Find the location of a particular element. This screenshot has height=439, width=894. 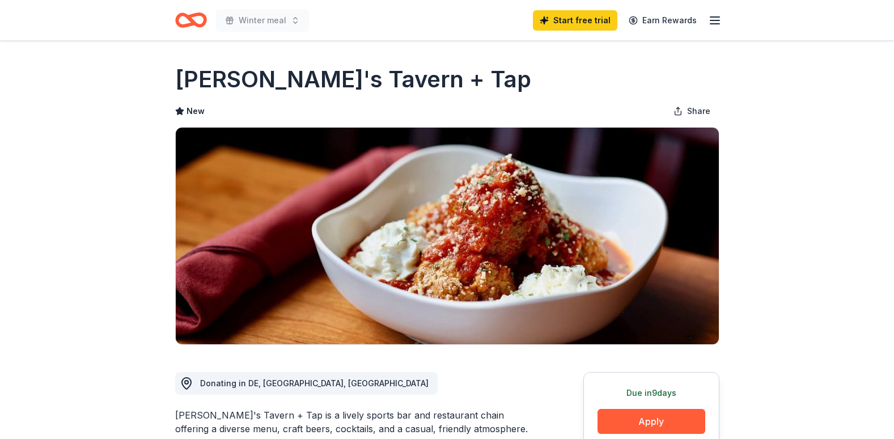

img: Image for Tommy's Tavern + Tap is located at coordinates (447, 236).